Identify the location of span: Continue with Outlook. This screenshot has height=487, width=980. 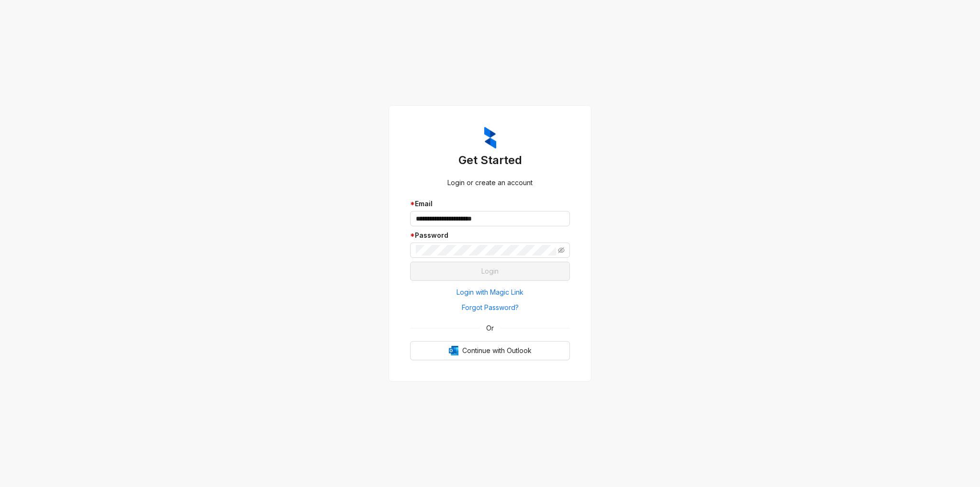
(497, 351).